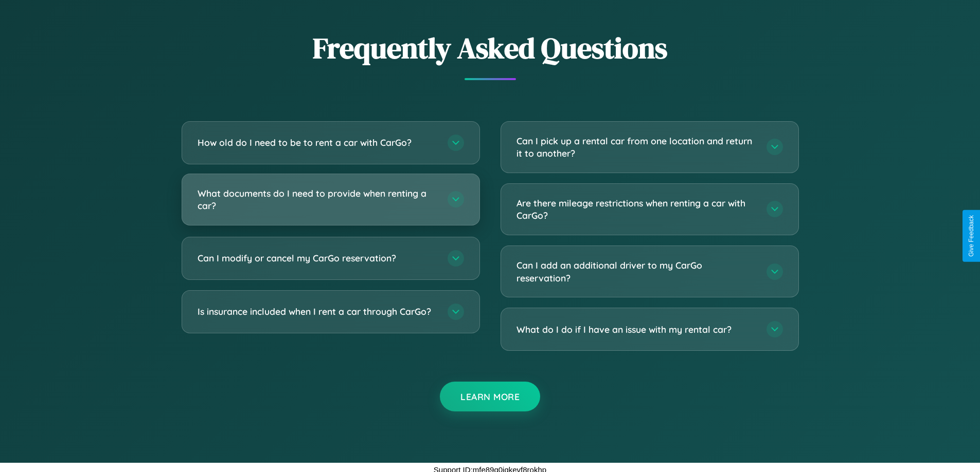  What do you see at coordinates (636, 272) in the screenshot?
I see `h3: Can I add an additional driver to my CarGo reservation?` at bounding box center [636, 272].